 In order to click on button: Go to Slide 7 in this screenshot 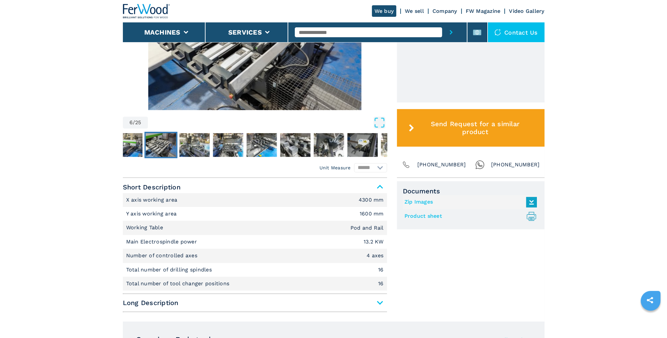, I will do `click(194, 145)`.